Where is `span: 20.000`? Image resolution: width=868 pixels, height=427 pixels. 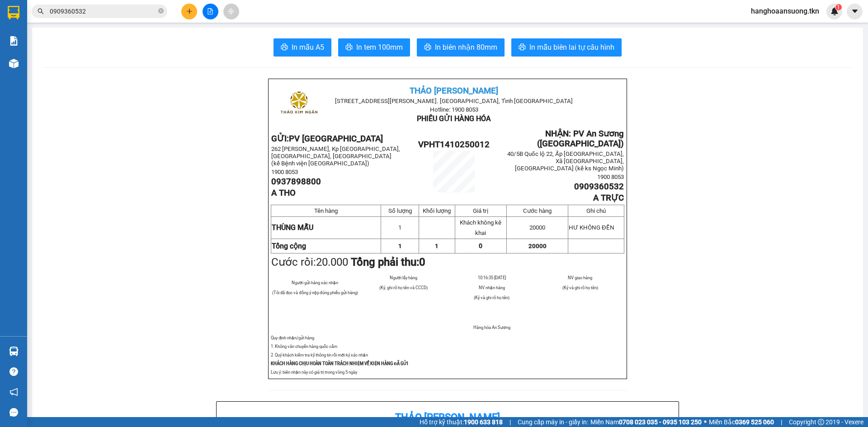
span: 20.000 is located at coordinates (332, 262).